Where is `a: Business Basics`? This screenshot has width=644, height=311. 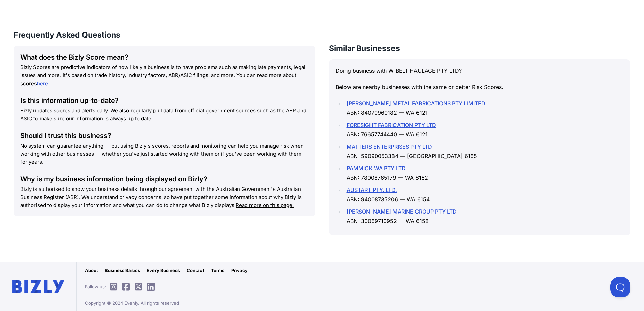 a: Business Basics is located at coordinates (122, 270).